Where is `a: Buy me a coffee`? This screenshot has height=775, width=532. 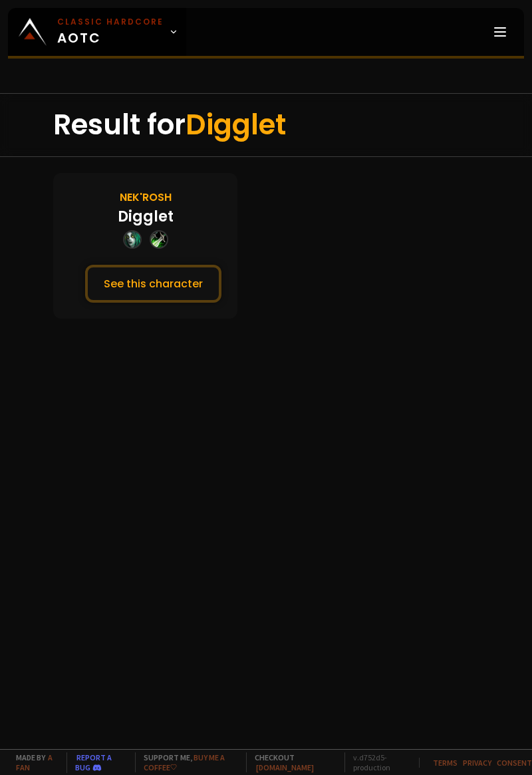 a: Buy me a coffee is located at coordinates (184, 763).